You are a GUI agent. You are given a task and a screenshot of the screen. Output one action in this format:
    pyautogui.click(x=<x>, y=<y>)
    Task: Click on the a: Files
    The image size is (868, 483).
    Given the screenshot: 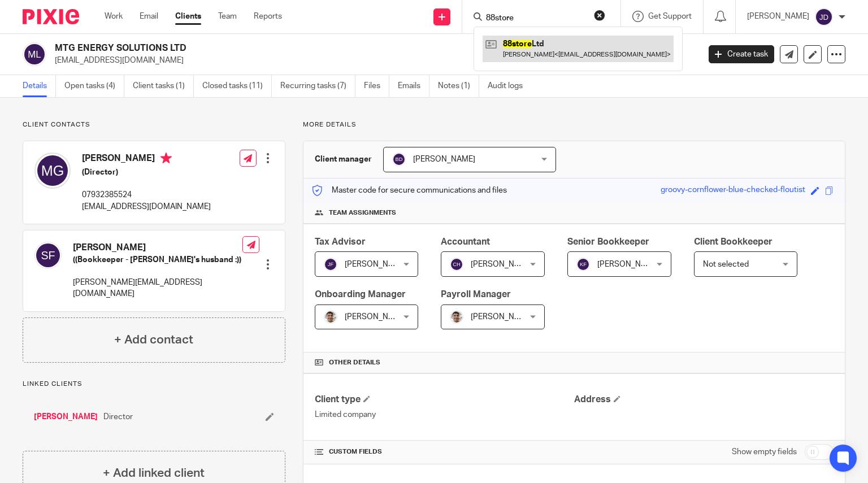 What is the action you would take?
    pyautogui.click(x=376, y=86)
    